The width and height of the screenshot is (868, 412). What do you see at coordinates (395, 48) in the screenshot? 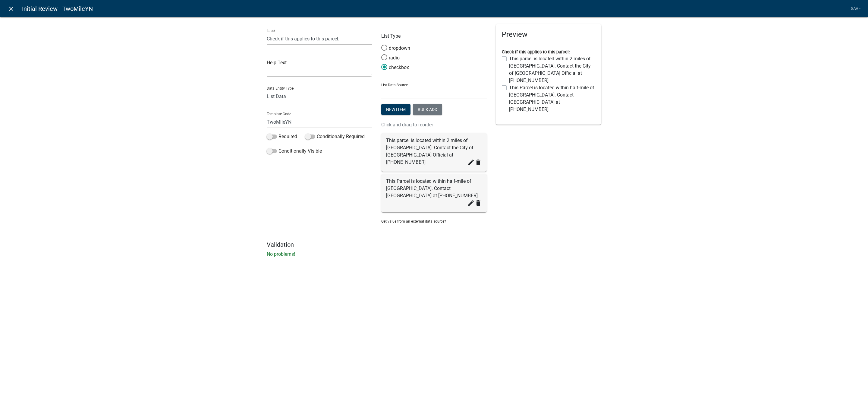
I see `label: dropdown` at bounding box center [395, 48].